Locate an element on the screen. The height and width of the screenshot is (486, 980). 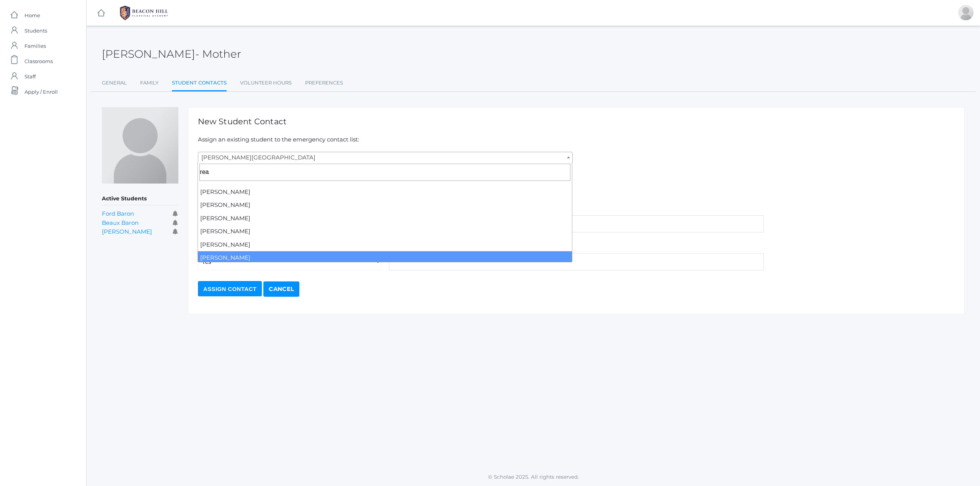
a: Family is located at coordinates (149, 83).